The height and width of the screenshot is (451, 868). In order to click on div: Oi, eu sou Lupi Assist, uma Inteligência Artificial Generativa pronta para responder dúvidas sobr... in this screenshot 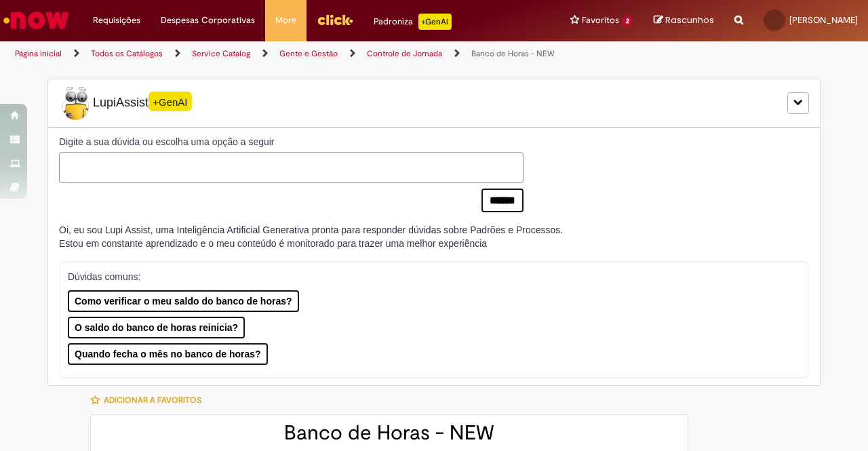, I will do `click(311, 237)`.